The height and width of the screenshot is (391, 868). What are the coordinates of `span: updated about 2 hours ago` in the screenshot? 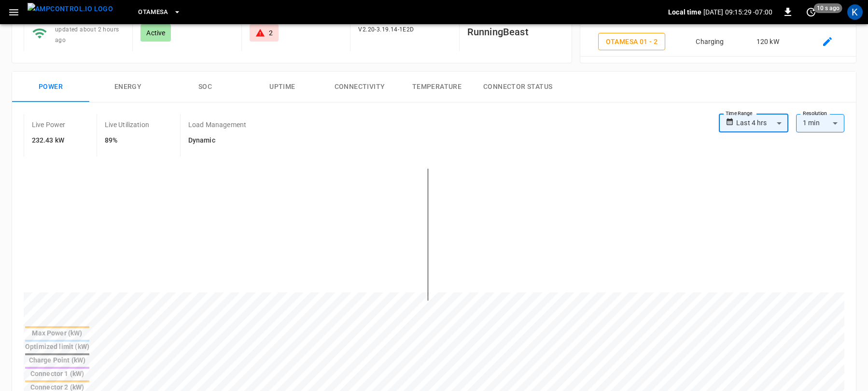 It's located at (87, 35).